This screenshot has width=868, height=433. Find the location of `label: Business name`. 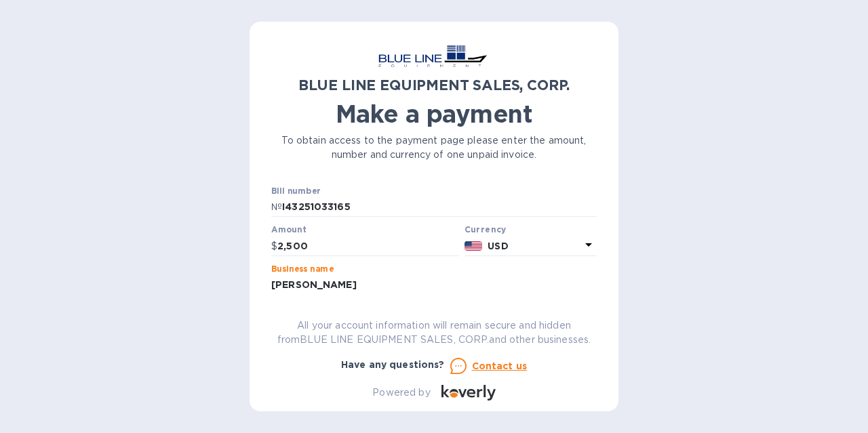

label: Business name is located at coordinates (303, 269).